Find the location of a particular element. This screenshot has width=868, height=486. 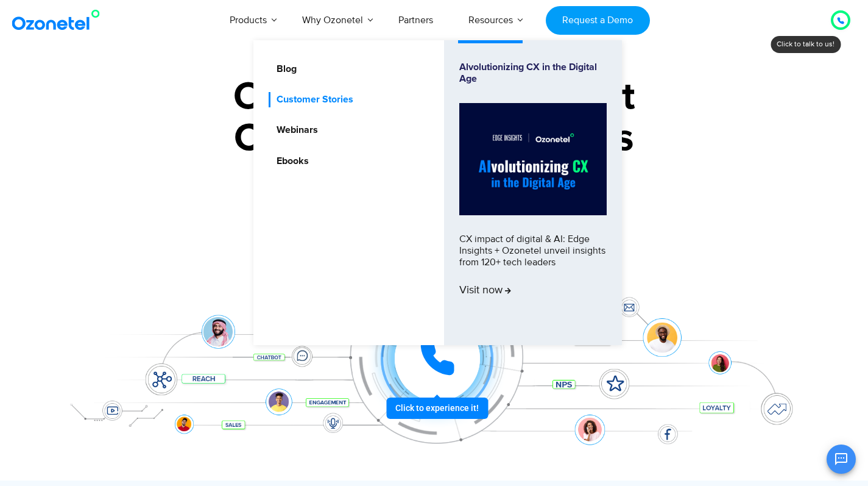

div: Turn every conversation into a growth engine for your enterprise. is located at coordinates (435, 175).